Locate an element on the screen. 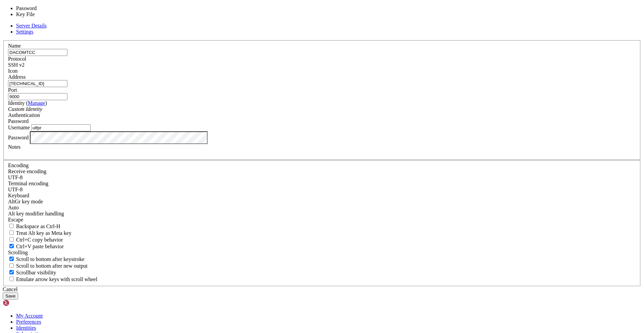 This screenshot has height=333, width=644. label: Keyboard is located at coordinates (18, 195).